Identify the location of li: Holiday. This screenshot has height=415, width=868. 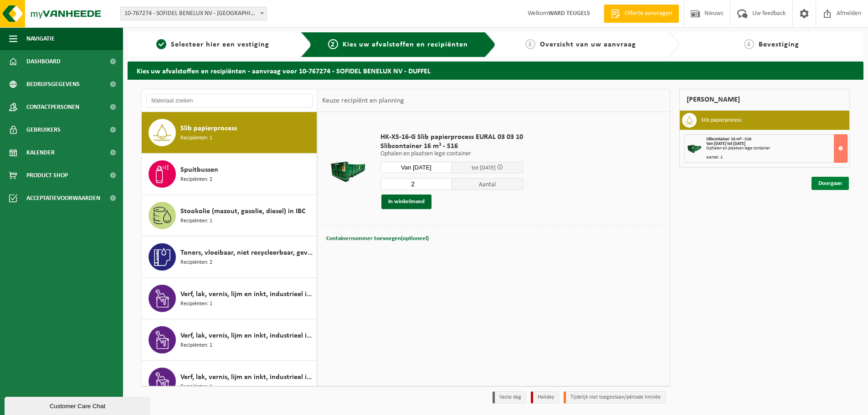
(545, 398).